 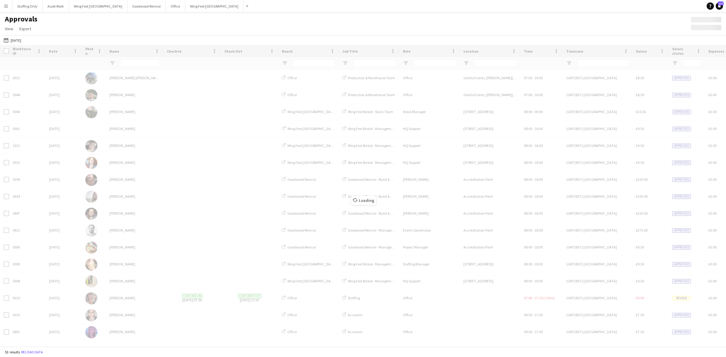 What do you see at coordinates (56, 6) in the screenshot?
I see `button: Asset Work` at bounding box center [56, 6].